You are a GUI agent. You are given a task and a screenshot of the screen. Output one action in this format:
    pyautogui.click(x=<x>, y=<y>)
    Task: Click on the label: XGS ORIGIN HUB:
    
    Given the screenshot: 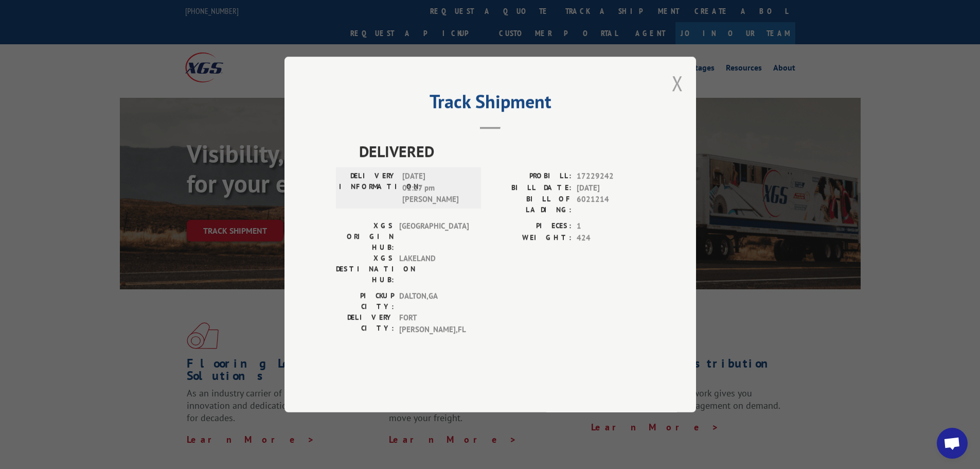 What is the action you would take?
    pyautogui.click(x=365, y=236)
    